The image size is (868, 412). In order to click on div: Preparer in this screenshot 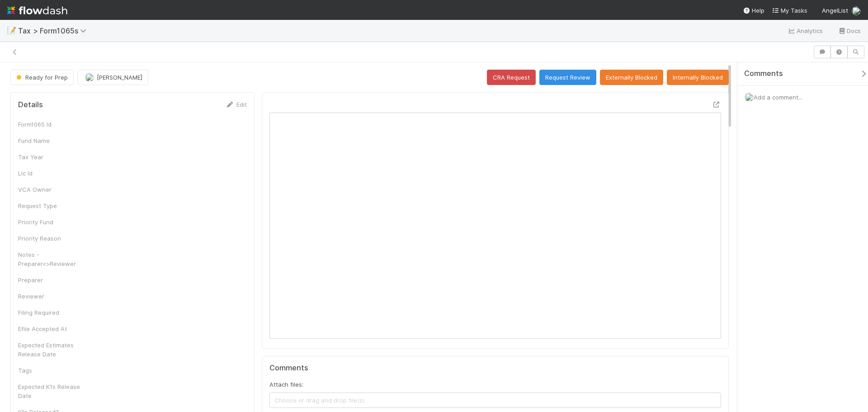, I will do `click(52, 279)`.